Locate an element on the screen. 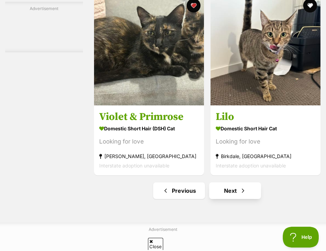 The width and height of the screenshot is (326, 251). strong: Domestic Short Hair (DSH) Cat is located at coordinates (149, 128).